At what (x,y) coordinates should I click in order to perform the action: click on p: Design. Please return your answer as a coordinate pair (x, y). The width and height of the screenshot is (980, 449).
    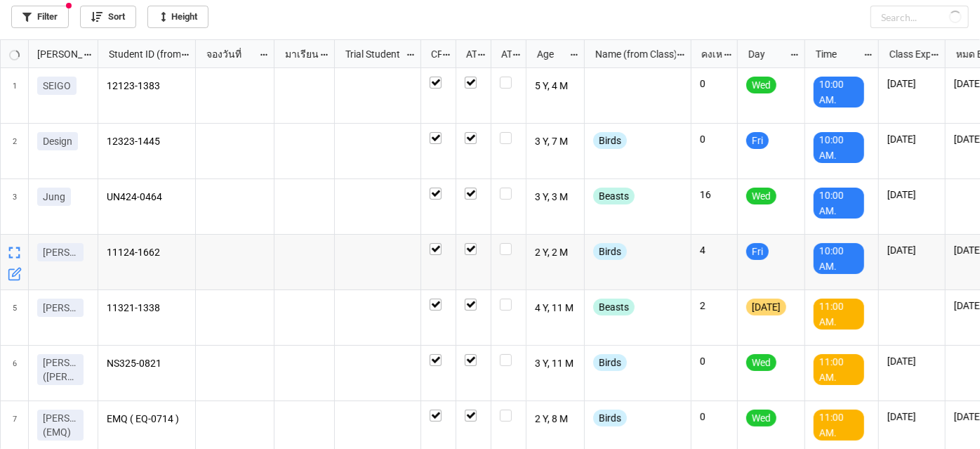
    Looking at the image, I should click on (58, 141).